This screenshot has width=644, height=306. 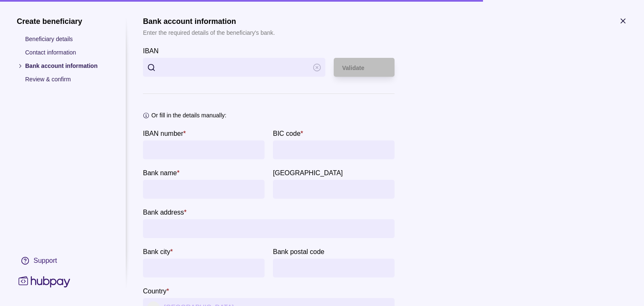 I want to click on p: Bank account information, so click(x=67, y=66).